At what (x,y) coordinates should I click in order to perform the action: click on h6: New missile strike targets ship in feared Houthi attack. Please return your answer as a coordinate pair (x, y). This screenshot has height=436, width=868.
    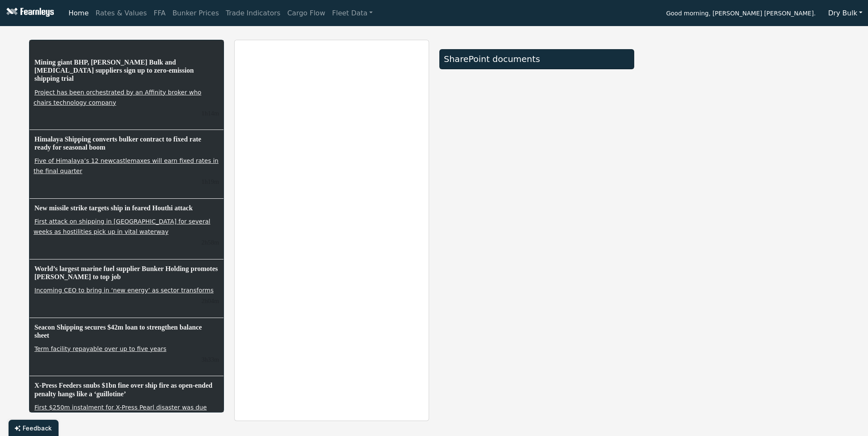
    Looking at the image, I should click on (127, 207).